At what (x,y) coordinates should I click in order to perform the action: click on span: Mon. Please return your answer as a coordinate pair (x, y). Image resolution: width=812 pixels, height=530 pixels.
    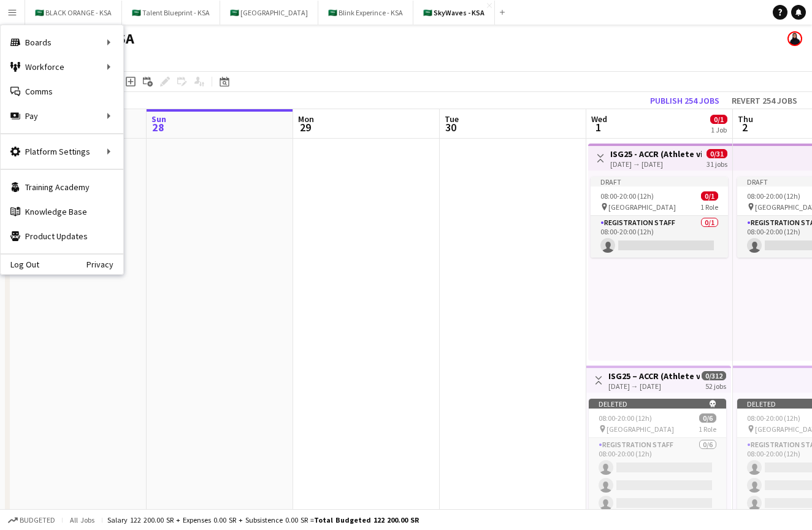
    Looking at the image, I should click on (306, 119).